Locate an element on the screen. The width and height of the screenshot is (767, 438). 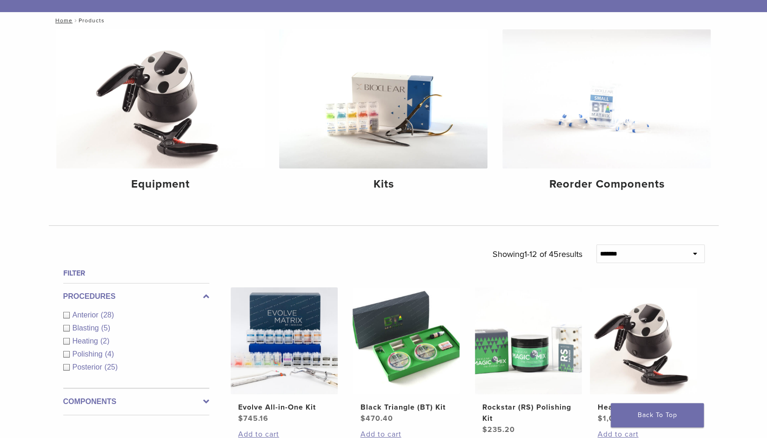
span: (5) is located at coordinates (106, 327).